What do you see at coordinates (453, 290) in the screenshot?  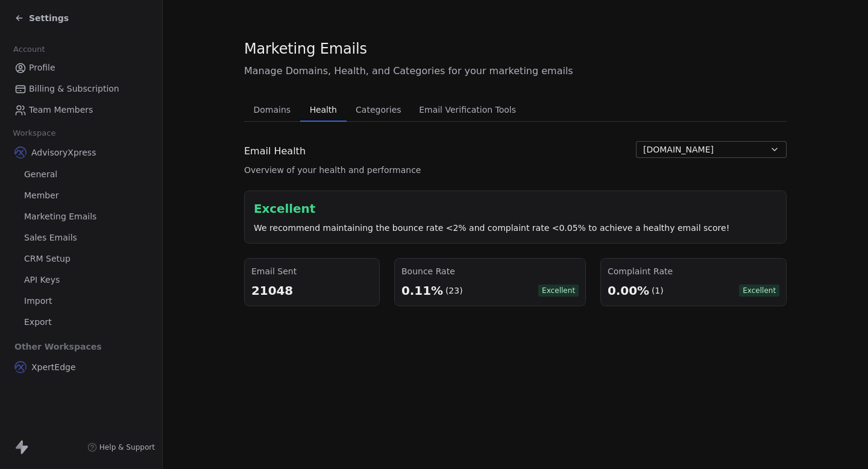 I see `div: (23)` at bounding box center [453, 290].